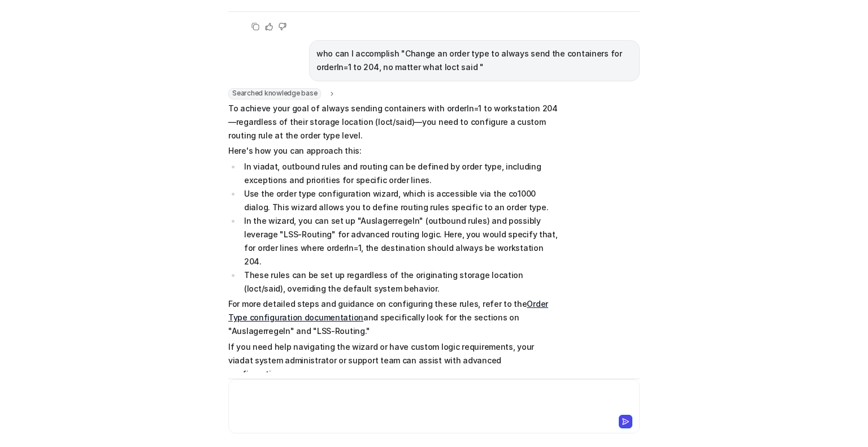 The image size is (868, 447). What do you see at coordinates (400, 173) in the screenshot?
I see `li: In viadat, outbound rules and routing can be defined by order type, including exceptions and prio...` at bounding box center [400, 173].